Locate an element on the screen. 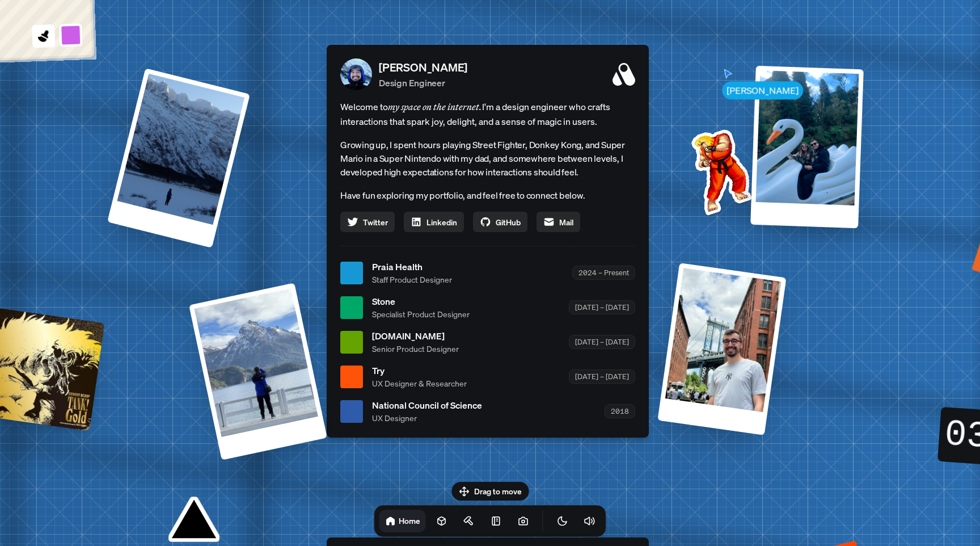 The image size is (980, 546). p: Design Engineer is located at coordinates (423, 83).